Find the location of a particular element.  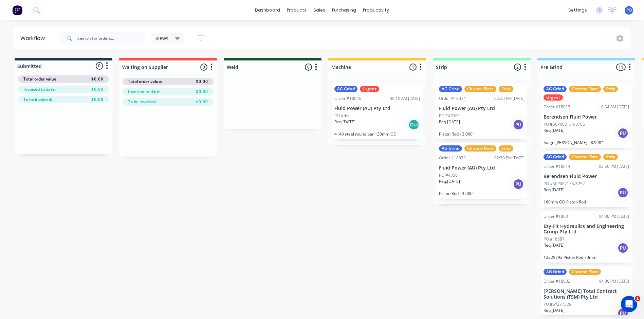

p: 4140 steel round bar 130mm OD is located at coordinates (377, 134).